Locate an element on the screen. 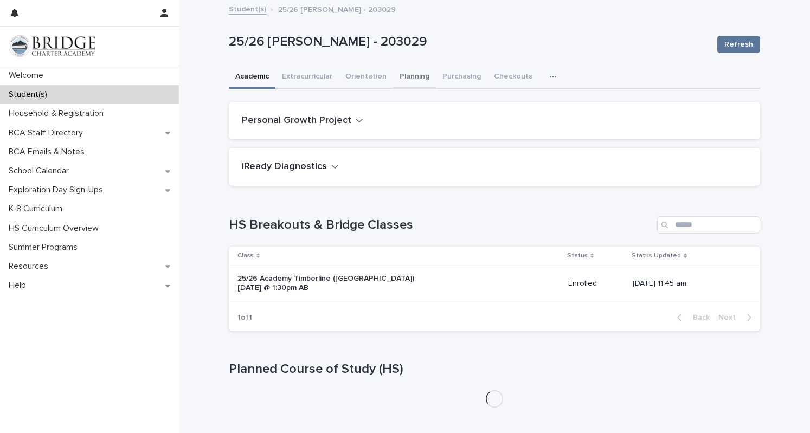 The image size is (810, 433). p: 1 of 1 is located at coordinates (245, 318).